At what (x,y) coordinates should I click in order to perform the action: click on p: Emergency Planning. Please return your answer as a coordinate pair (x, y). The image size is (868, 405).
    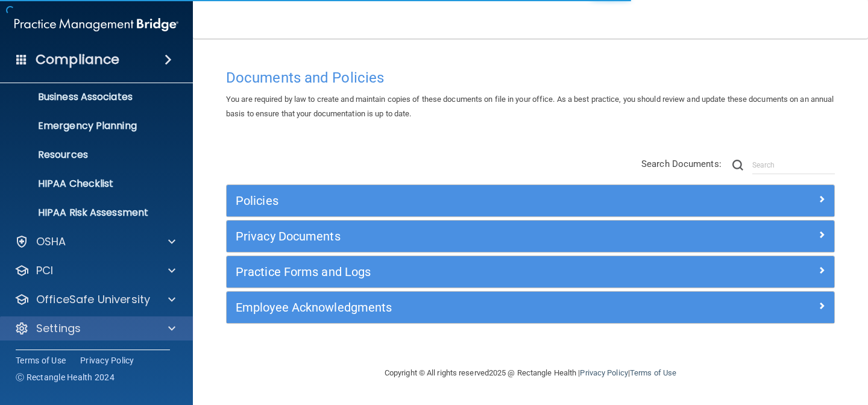
    Looking at the image, I should click on (90, 126).